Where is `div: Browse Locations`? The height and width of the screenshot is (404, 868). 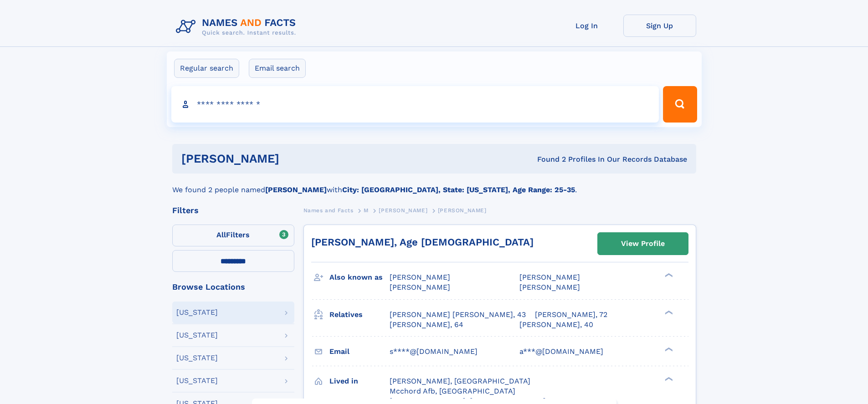
div: Browse Locations is located at coordinates (233, 287).